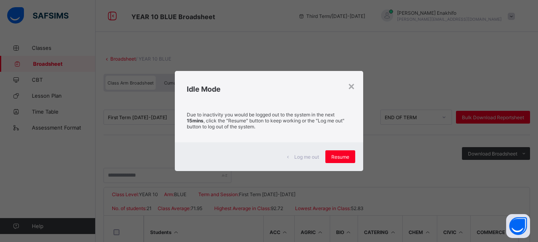 Image resolution: width=538 pixels, height=242 pixels. What do you see at coordinates (307, 157) in the screenshot?
I see `span: Log me out` at bounding box center [307, 157].